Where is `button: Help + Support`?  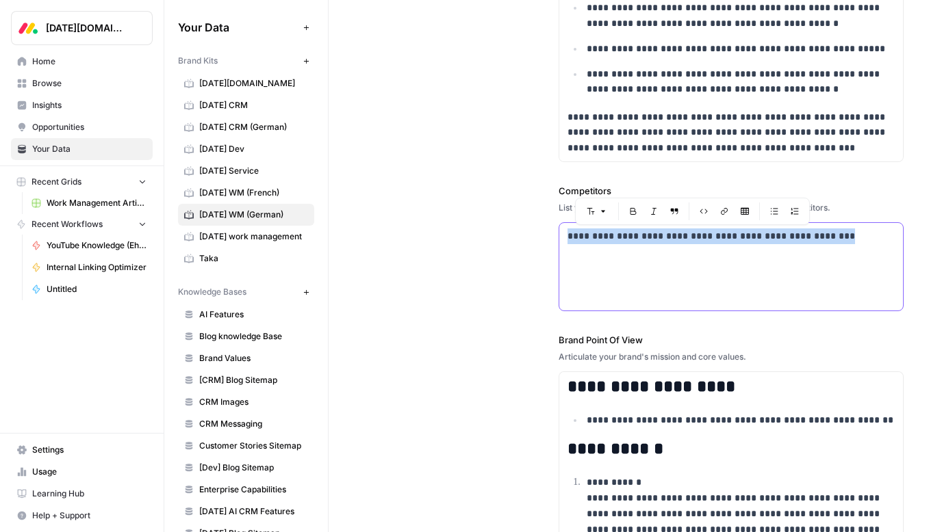
button: Help + Support is located at coordinates (81, 516).